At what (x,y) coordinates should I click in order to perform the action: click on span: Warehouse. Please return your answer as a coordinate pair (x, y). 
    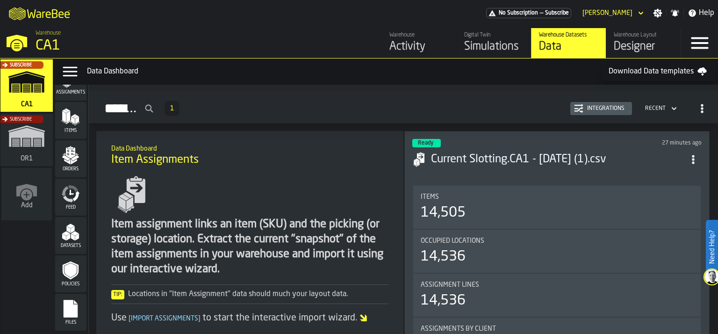
    Looking at the image, I should click on (48, 33).